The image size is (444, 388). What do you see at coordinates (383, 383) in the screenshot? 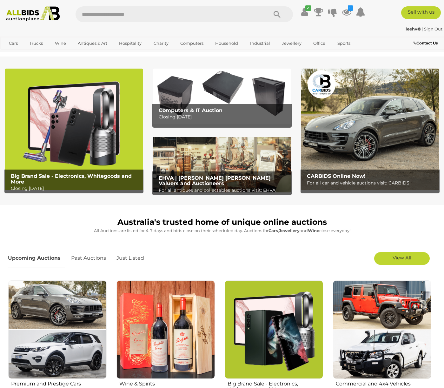
I see `h2: Commercial and 4x4 Vehicles` at bounding box center [383, 383].